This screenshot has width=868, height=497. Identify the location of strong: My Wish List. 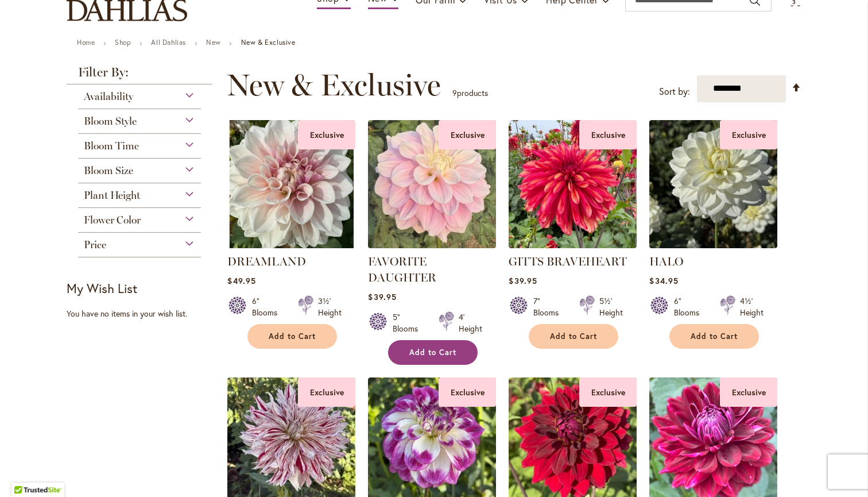
(102, 288).